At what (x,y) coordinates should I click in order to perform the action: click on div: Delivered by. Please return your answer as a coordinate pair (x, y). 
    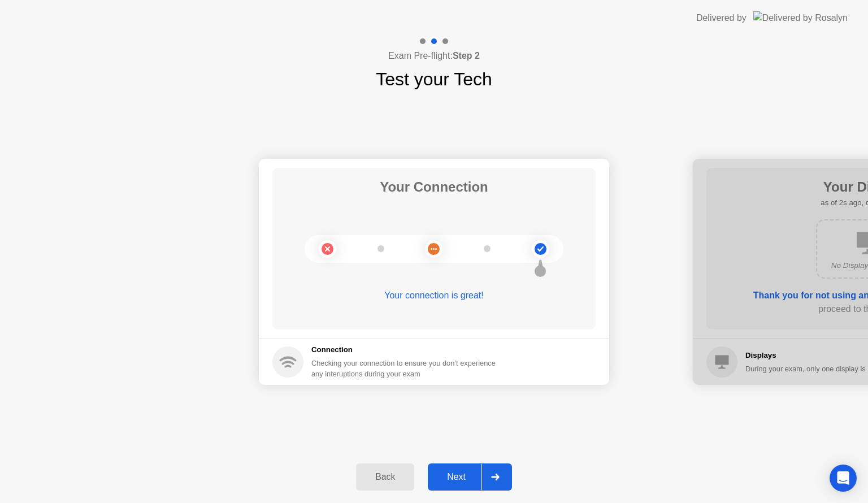
    Looking at the image, I should click on (721, 18).